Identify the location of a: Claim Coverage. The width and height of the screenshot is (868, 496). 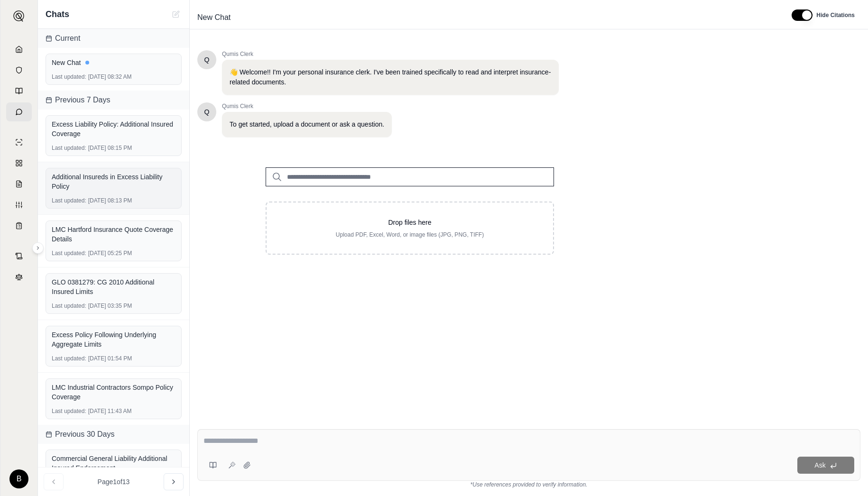
(19, 184).